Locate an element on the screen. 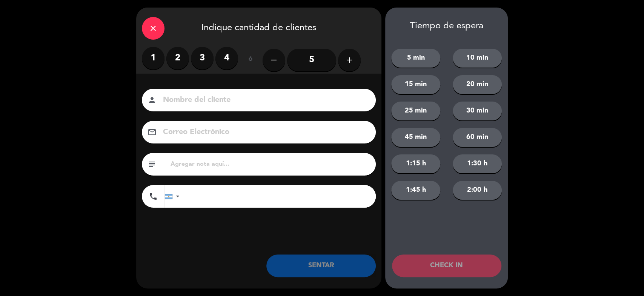  button: 1:30 h is located at coordinates (477, 164).